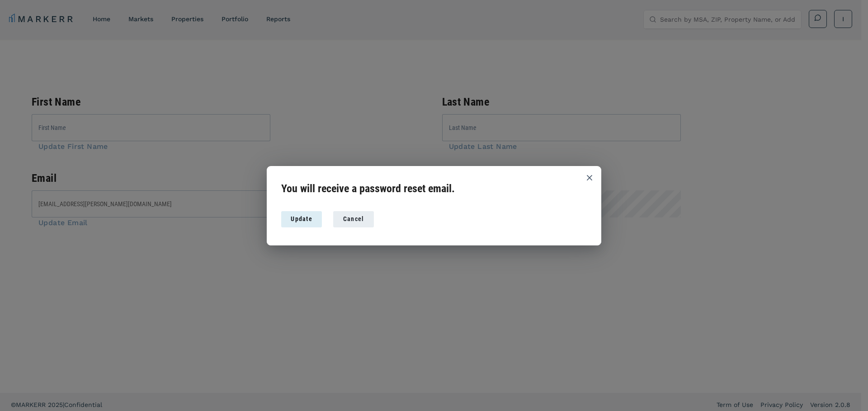  I want to click on button: Cancel, so click(354, 220).